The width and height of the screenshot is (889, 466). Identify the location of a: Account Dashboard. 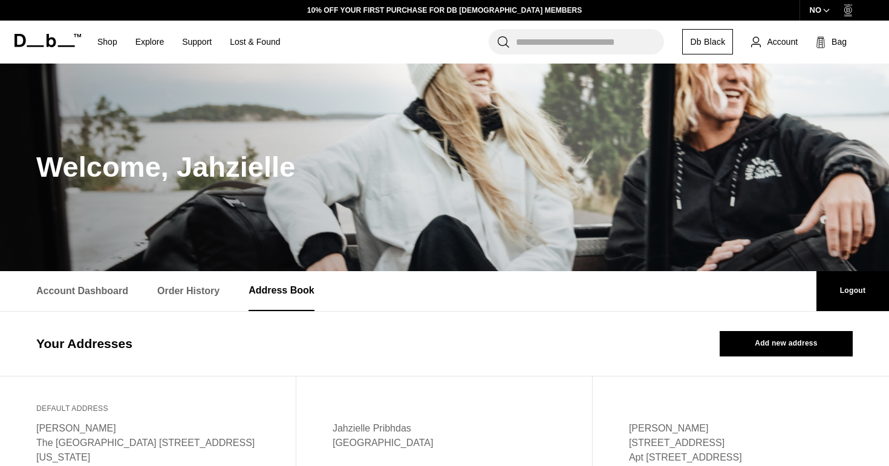
(82, 291).